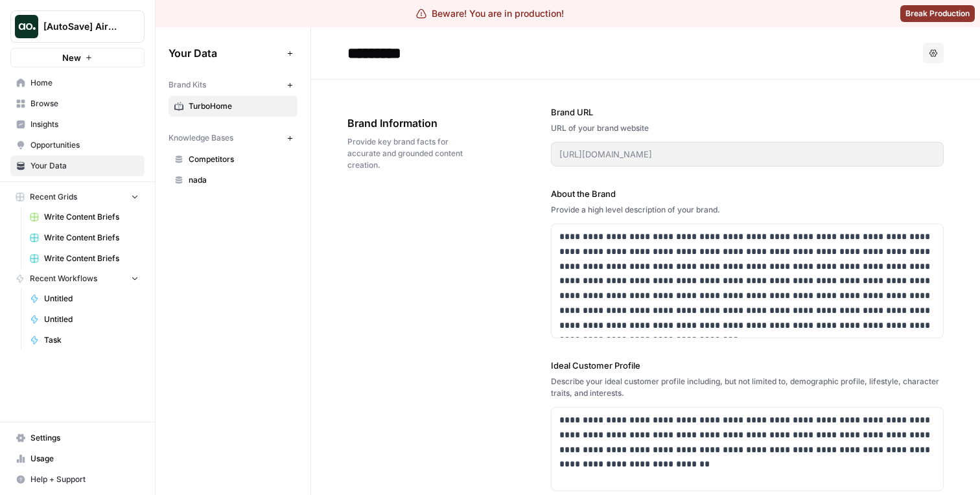 Image resolution: width=980 pixels, height=495 pixels. What do you see at coordinates (63, 278) in the screenshot?
I see `span: Recent Workflows` at bounding box center [63, 278].